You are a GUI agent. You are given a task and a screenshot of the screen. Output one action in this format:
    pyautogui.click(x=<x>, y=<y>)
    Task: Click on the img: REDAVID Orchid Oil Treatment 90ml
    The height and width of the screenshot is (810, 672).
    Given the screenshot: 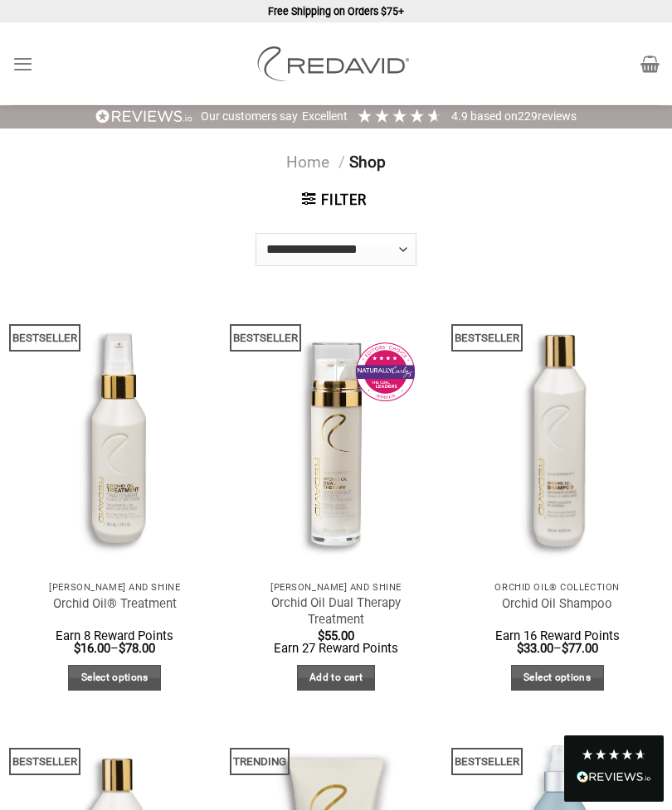 What is the action you would take?
    pyautogui.click(x=114, y=435)
    